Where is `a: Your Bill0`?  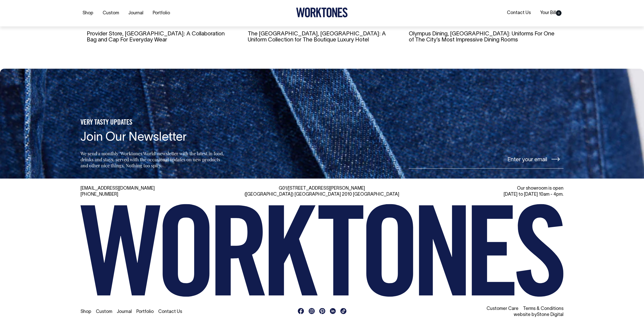 a: Your Bill0 is located at coordinates (550, 13).